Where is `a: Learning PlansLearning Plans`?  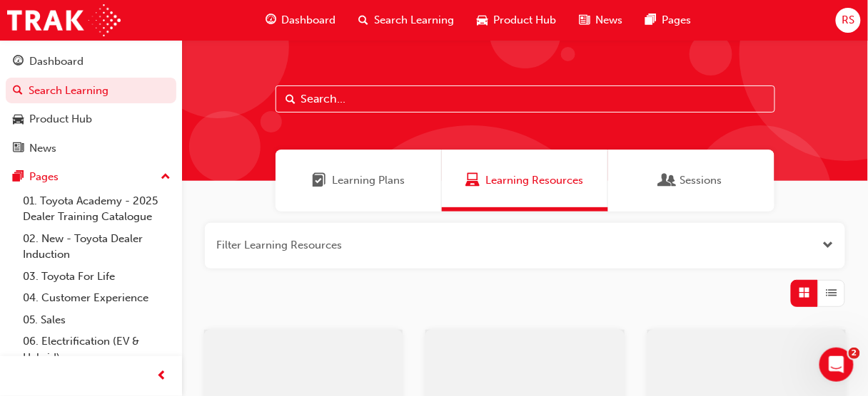 a: Learning PlansLearning Plans is located at coordinates (358, 181).